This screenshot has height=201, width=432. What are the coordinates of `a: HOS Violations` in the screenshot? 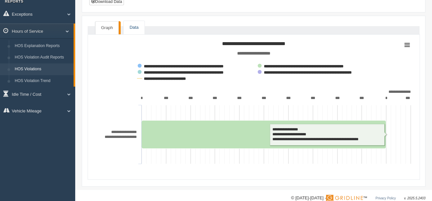 It's located at (43, 69).